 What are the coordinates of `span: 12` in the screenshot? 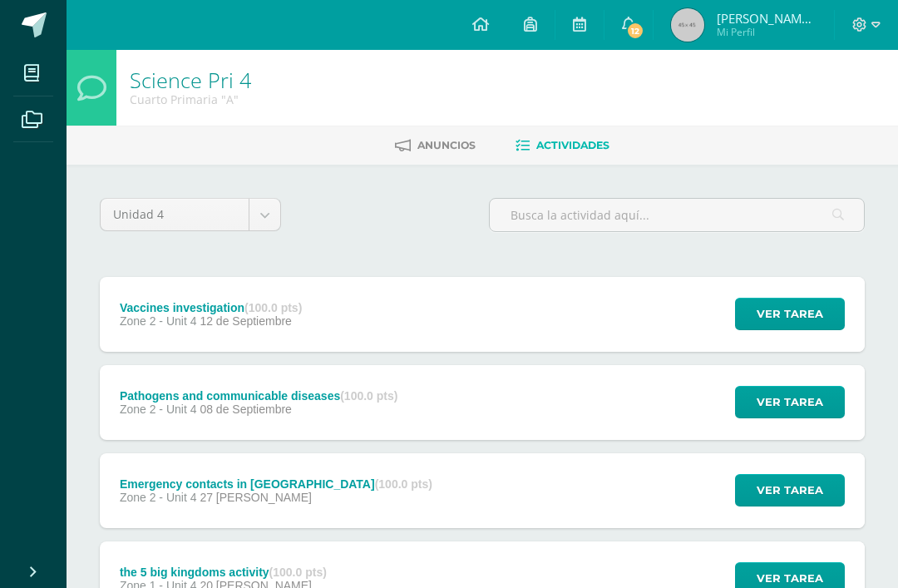 It's located at (635, 31).